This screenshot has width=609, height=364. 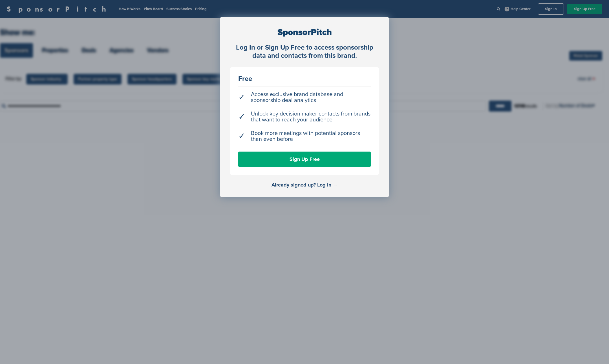 I want to click on li: Access exclusive brand database and sponsorship deal analytics, so click(x=304, y=98).